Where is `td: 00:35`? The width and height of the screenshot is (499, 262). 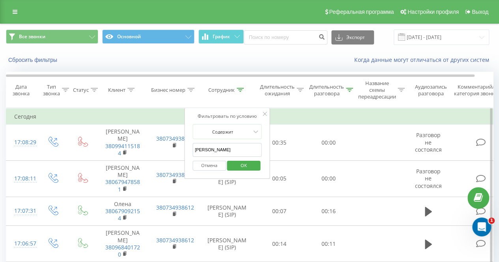 td: 00:35 is located at coordinates (279, 143).